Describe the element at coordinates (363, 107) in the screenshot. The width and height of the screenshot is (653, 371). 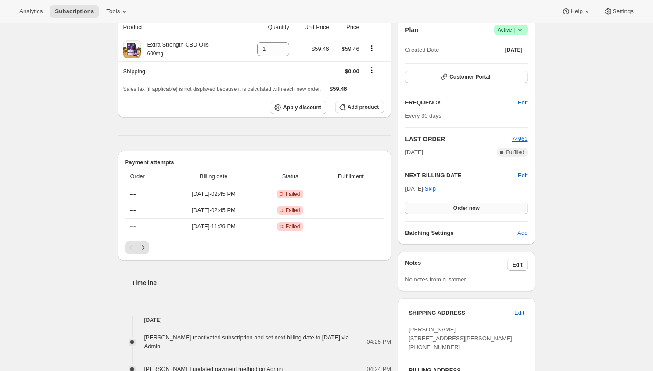
I see `span: Add product` at that location.